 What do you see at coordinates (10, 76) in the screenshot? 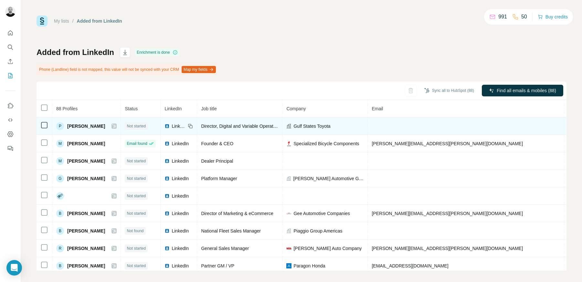
I see `button: My lists` at bounding box center [10, 76].